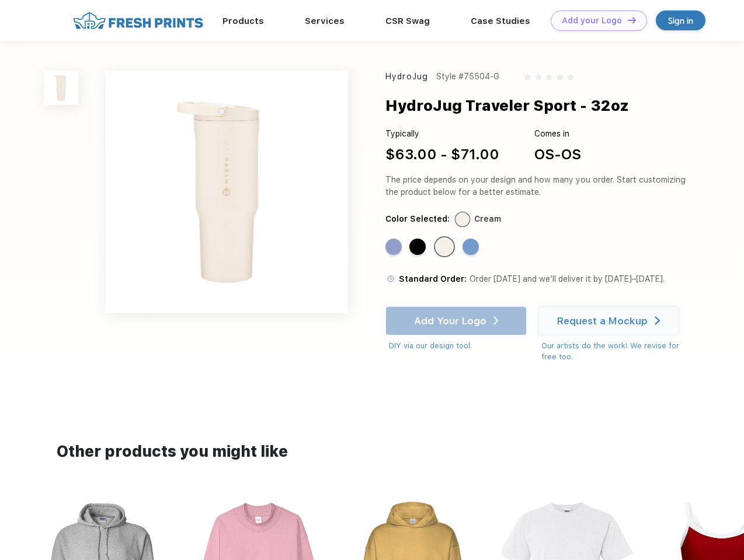 The width and height of the screenshot is (744, 560). What do you see at coordinates (538, 186) in the screenshot?
I see `div: The price depends on your design and how many you order. Start customizing the product below for ...` at bounding box center [538, 186].